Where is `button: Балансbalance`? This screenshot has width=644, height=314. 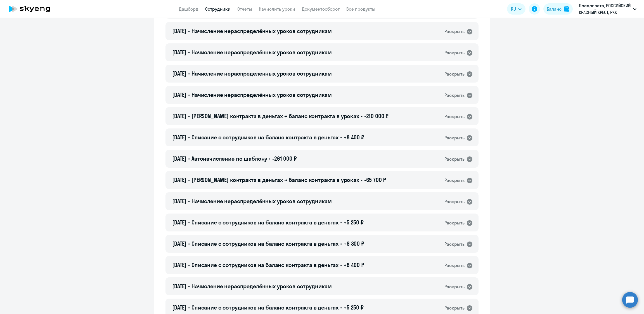 button: Балансbalance is located at coordinates (558, 9).